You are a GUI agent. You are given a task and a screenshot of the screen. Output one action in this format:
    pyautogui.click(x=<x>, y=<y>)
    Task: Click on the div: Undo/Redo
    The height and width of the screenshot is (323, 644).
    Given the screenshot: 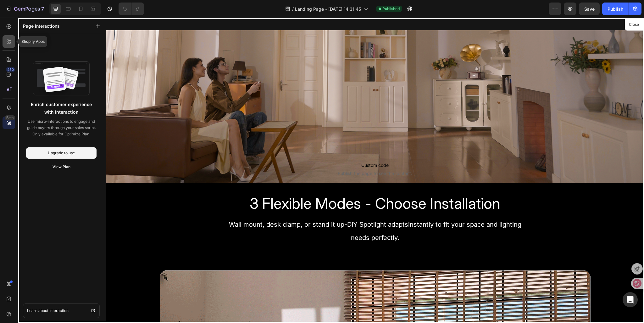 What is the action you would take?
    pyautogui.click(x=131, y=9)
    